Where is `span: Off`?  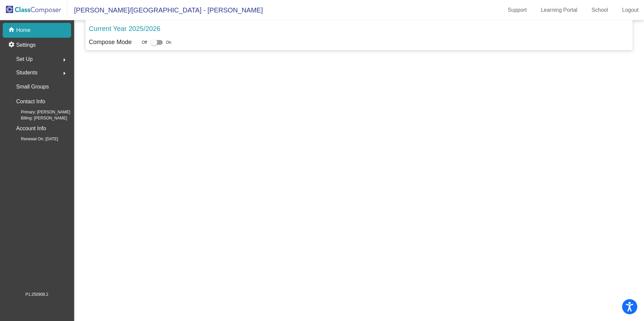 span: Off is located at coordinates (145, 42).